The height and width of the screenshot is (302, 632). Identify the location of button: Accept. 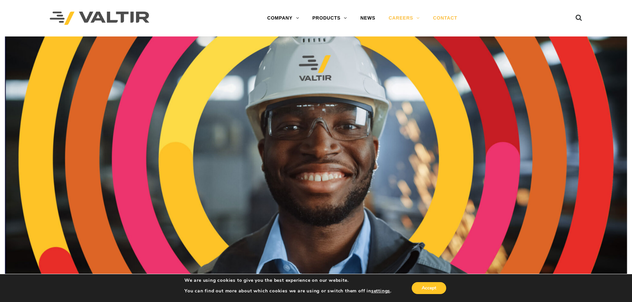
(429, 288).